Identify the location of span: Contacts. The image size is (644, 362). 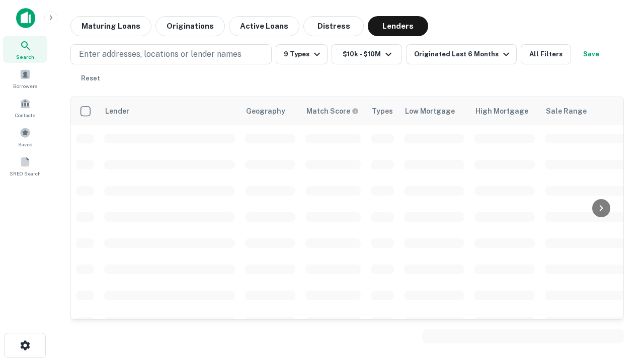
(25, 115).